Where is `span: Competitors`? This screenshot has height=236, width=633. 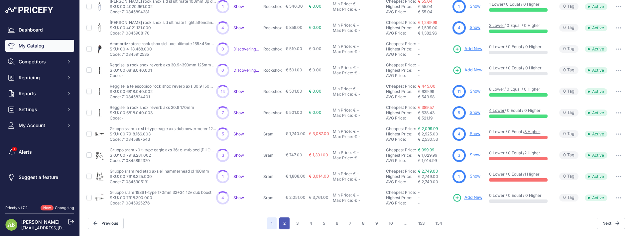
span: Competitors is located at coordinates (40, 62).